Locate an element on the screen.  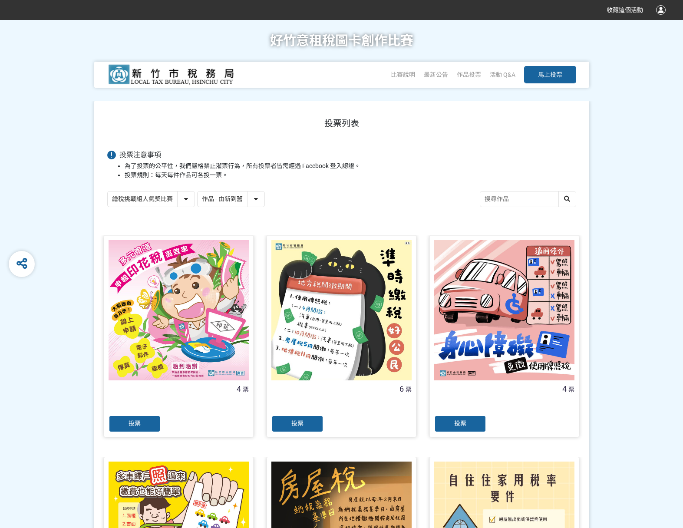
a: 活動 Q&A is located at coordinates (503, 75).